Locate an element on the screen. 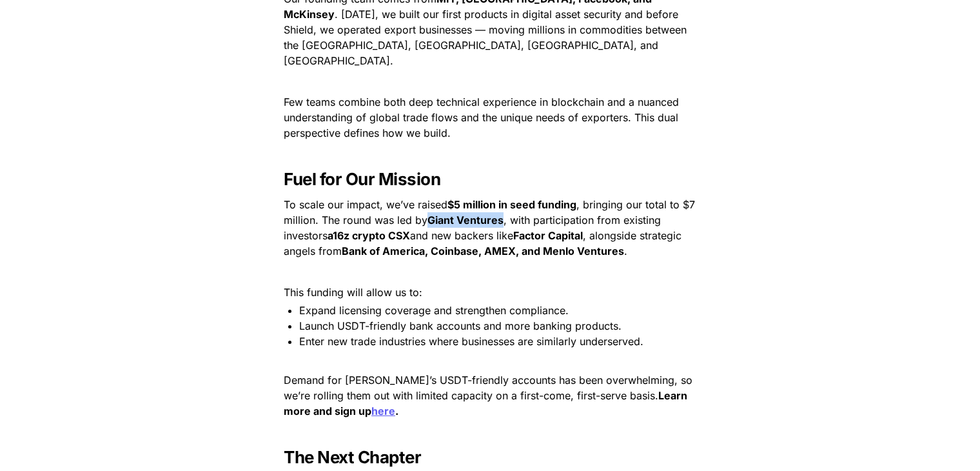 The width and height of the screenshot is (980, 471). span: To scale our impact, we’ve raised is located at coordinates (366, 205).